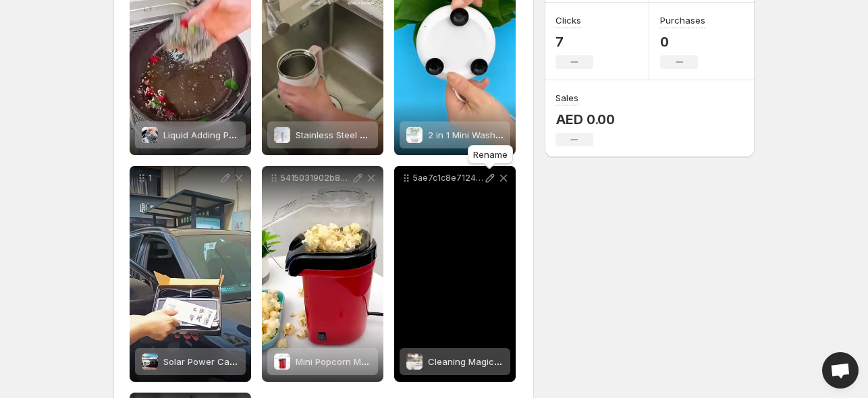 The height and width of the screenshot is (398, 868). Describe the element at coordinates (508, 362) in the screenshot. I see `span: Cleaning Magic Electric Brush (5-in-1)` at that location.